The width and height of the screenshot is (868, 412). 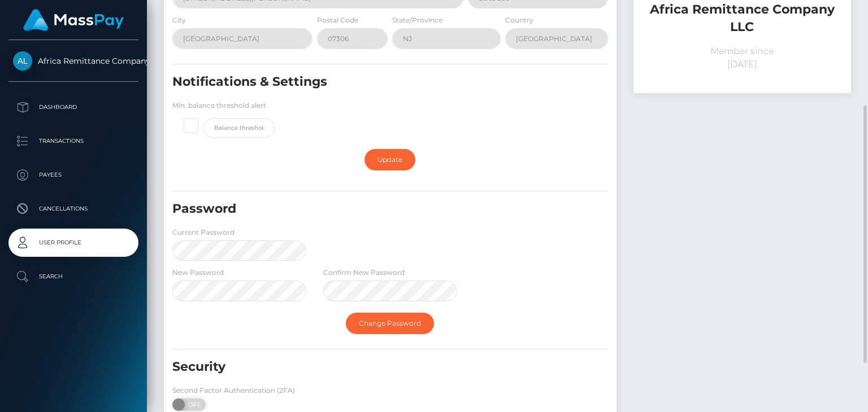 What do you see at coordinates (742, 19) in the screenshot?
I see `h5: Africa Remittance Company LLC` at bounding box center [742, 19].